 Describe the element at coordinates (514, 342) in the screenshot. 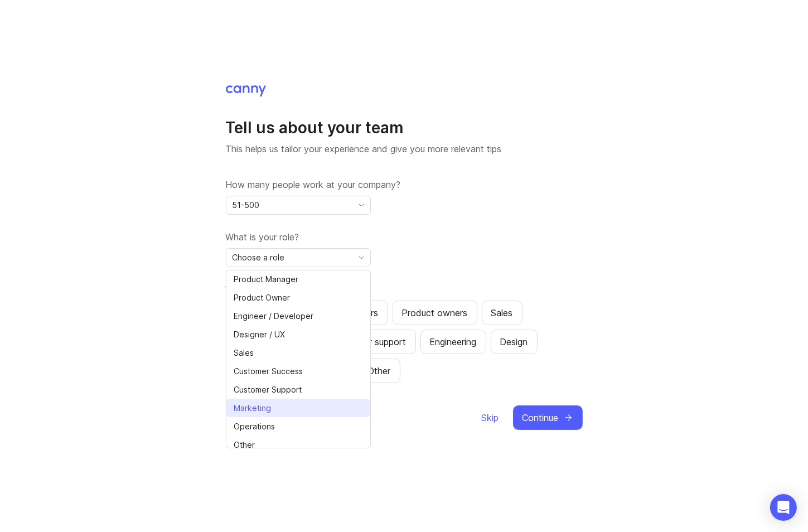

I see `button: Design` at that location.